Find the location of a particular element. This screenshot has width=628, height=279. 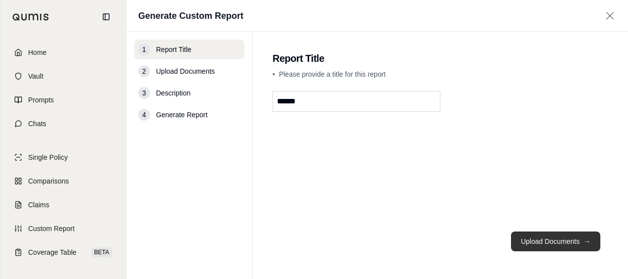

span: Generate Report is located at coordinates (182, 115).